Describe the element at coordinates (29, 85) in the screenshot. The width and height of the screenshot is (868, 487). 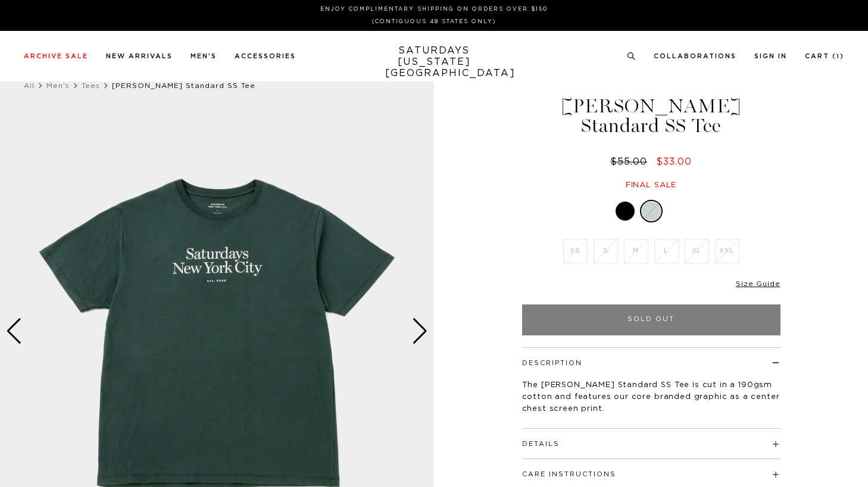
I see `a: All` at that location.